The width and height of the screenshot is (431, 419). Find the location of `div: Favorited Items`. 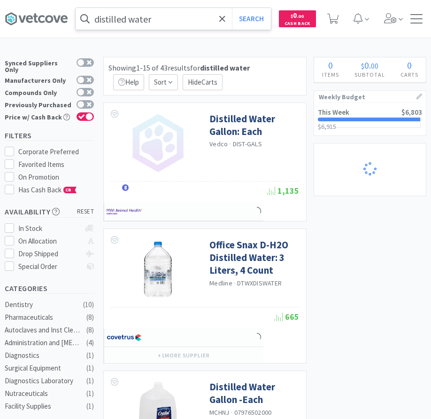

div: Favorited Items is located at coordinates (56, 164).